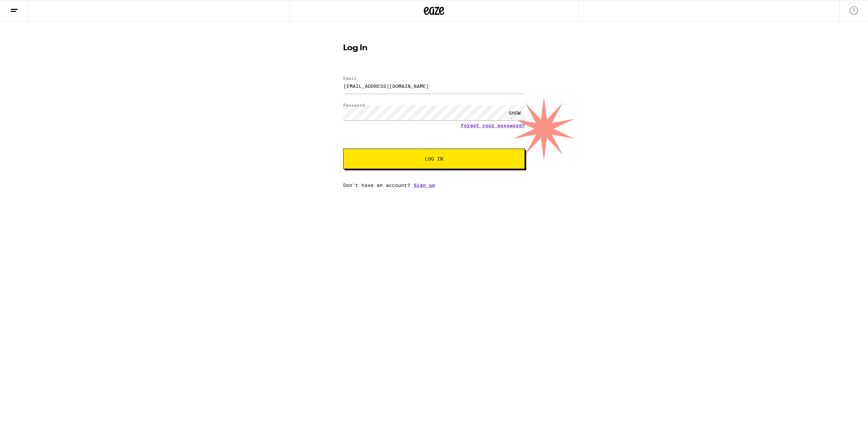  I want to click on a: Forgot your password?, so click(492, 126).